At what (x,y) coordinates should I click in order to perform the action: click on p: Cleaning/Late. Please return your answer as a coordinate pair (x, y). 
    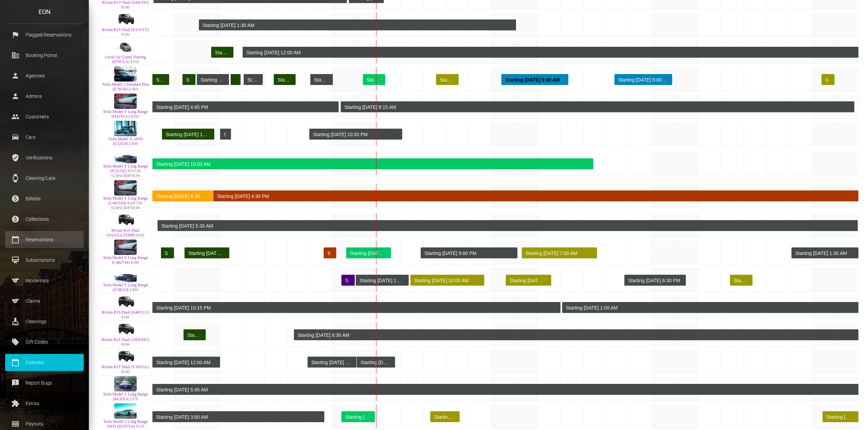
    Looking at the image, I should click on (44, 178).